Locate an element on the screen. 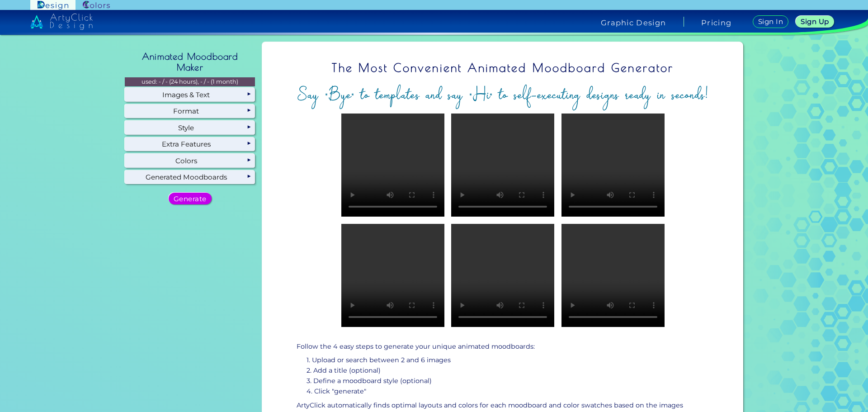 This screenshot has width=868, height=412. p: Follow the 4 easy steps to generate your unique animated moodboards: is located at coordinates (503, 347).